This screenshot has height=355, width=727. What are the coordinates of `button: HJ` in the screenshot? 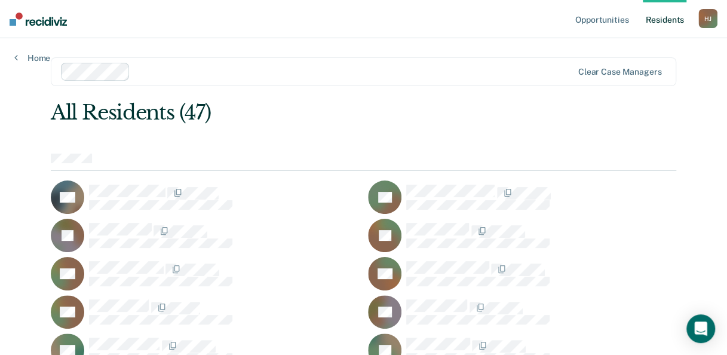 It's located at (708, 19).